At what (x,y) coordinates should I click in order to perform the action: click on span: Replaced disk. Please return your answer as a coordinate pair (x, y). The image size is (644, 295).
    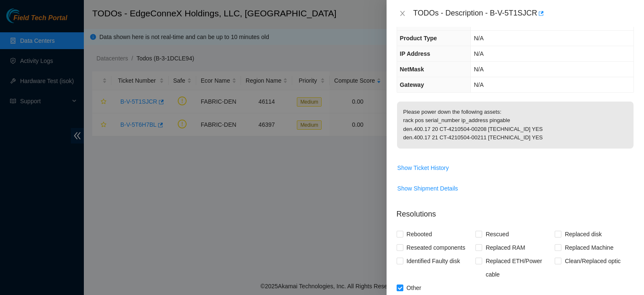
    Looking at the image, I should click on (583, 234).